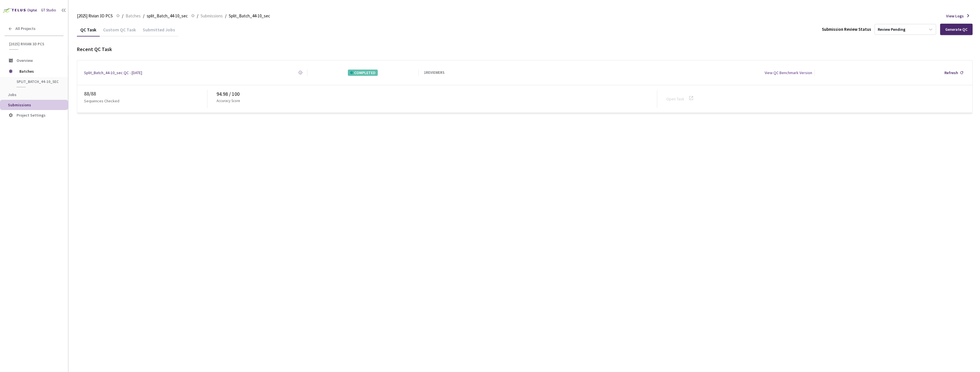 Image resolution: width=980 pixels, height=372 pixels. What do you see at coordinates (12, 95) in the screenshot?
I see `span: Jobs` at bounding box center [12, 95].